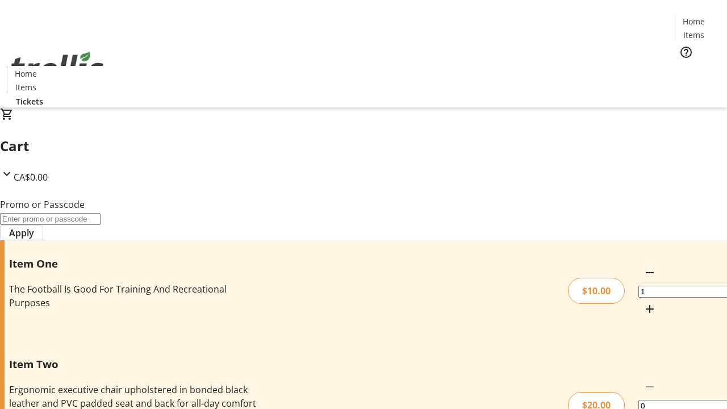 The image size is (727, 409). What do you see at coordinates (650, 309) in the screenshot?
I see `button: Increment by one` at bounding box center [650, 309].